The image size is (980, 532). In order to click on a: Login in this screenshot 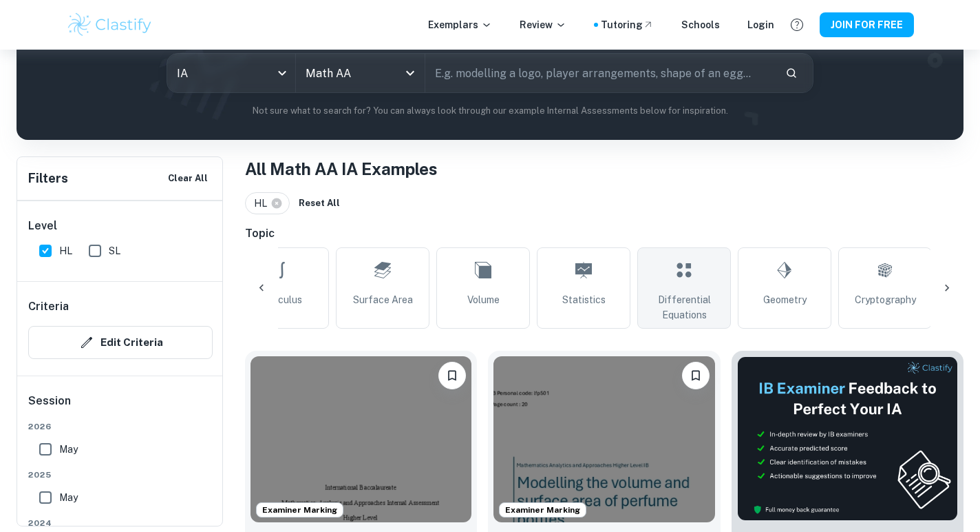, I will do `click(761, 25)`.